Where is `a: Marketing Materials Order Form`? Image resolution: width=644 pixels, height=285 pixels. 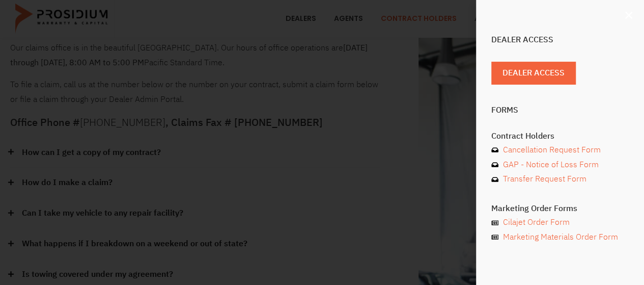
a: Marketing Materials Order Form is located at coordinates (560, 237).